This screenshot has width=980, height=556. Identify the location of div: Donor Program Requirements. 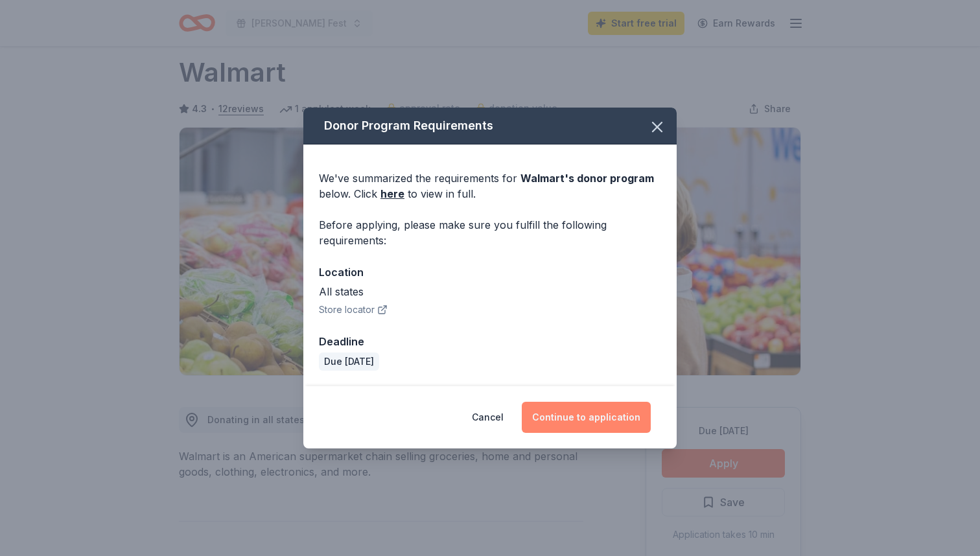
(490, 126).